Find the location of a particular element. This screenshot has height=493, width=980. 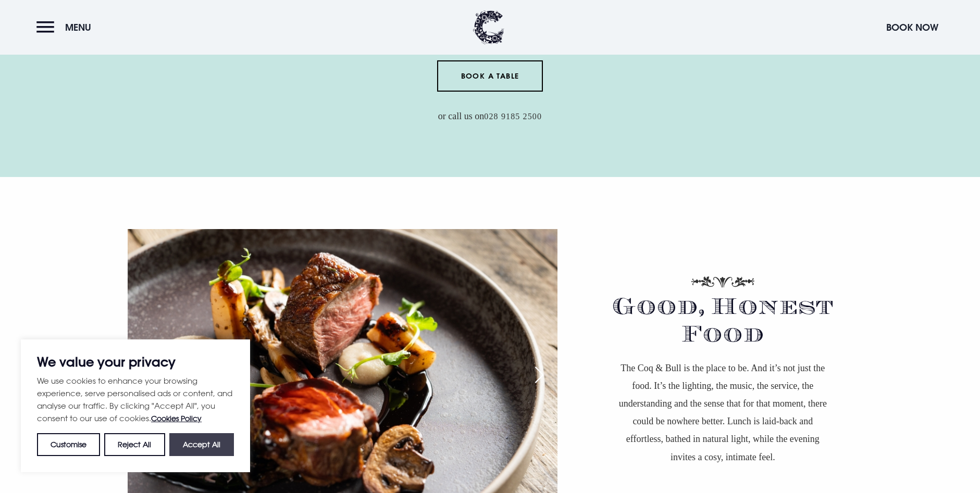

a: 028 9185 2500 is located at coordinates (512, 116).